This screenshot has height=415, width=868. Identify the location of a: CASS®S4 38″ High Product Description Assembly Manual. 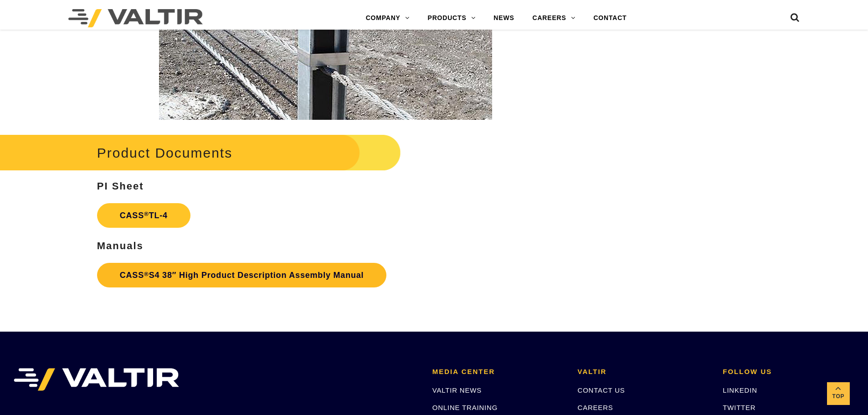
(242, 275).